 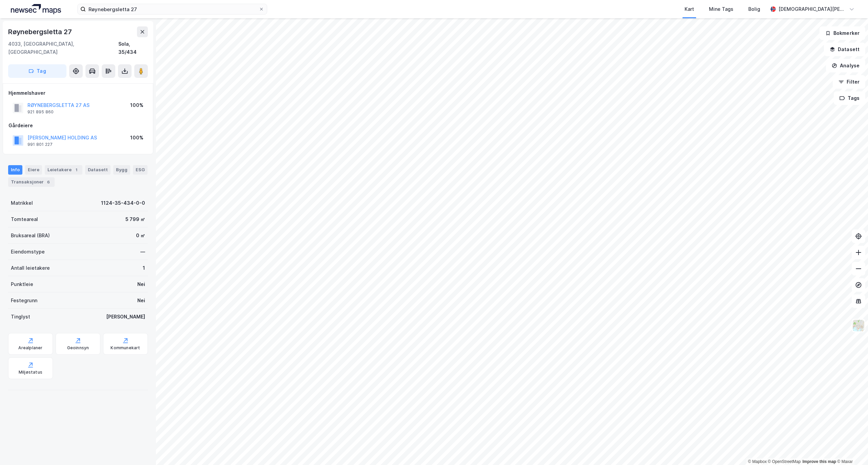 I want to click on div: Sola, 35/434, so click(x=133, y=48).